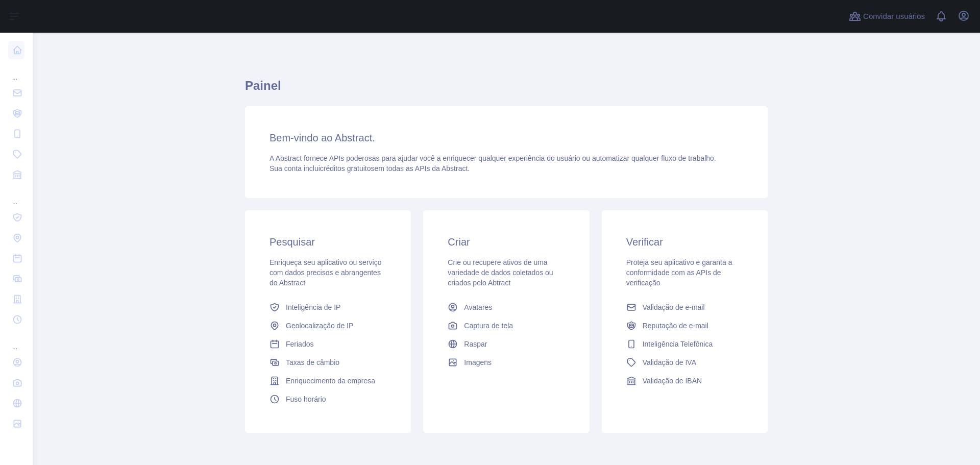 This screenshot has width=980, height=465. I want to click on font: Taxas de câmbio, so click(312, 363).